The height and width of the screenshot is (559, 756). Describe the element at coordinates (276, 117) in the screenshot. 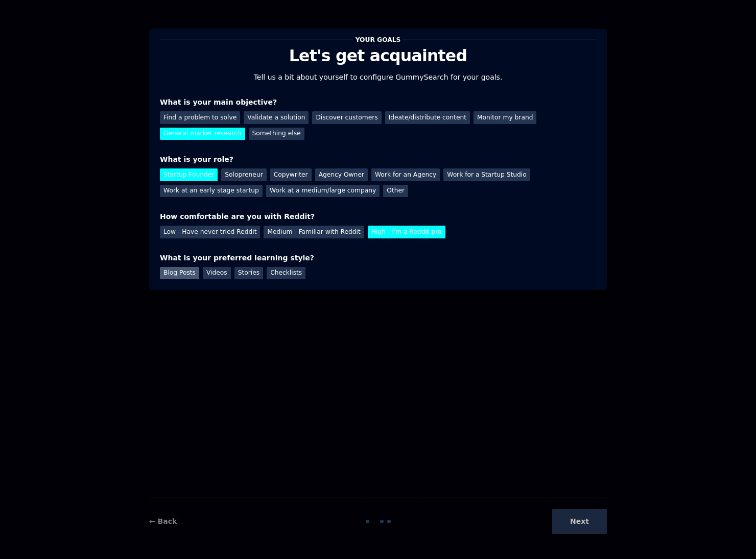

I see `div: Validate a solution` at that location.